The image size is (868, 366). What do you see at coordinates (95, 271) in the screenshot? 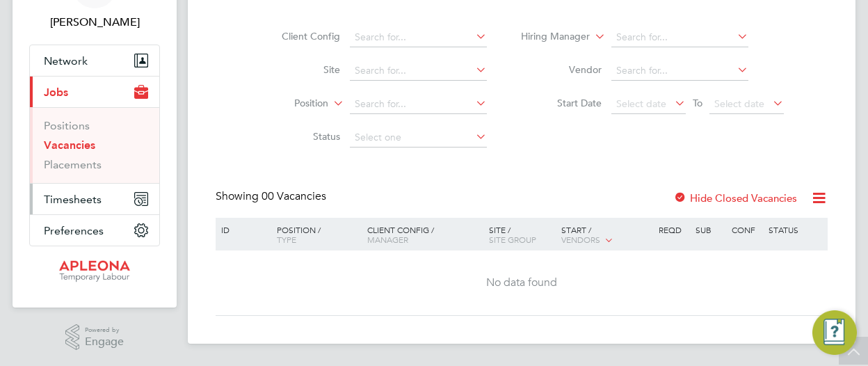
I see `img: apleona-logo-retina.png` at bounding box center [95, 271].